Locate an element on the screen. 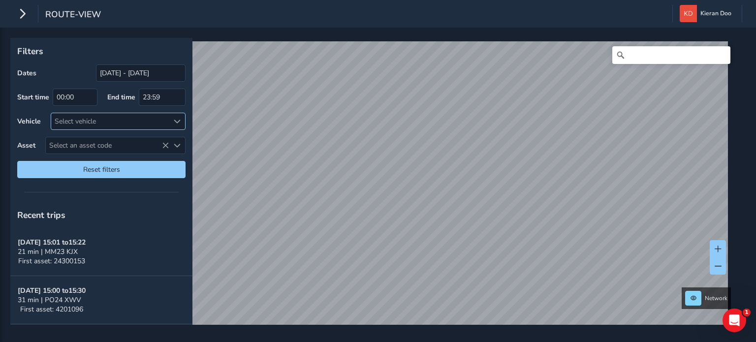  span: First asset: 4201096 is located at coordinates (52, 309).